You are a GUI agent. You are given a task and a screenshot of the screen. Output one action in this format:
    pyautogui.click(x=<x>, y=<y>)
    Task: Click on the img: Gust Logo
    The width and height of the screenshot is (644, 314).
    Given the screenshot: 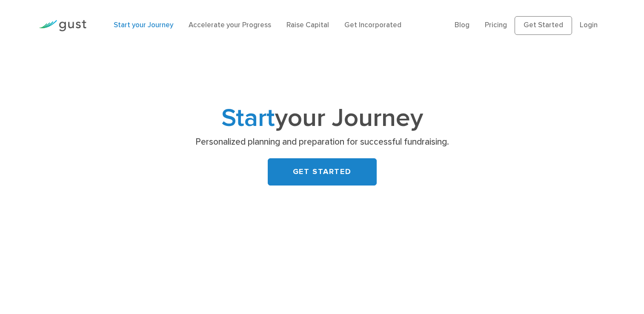 What is the action you would take?
    pyautogui.click(x=63, y=25)
    